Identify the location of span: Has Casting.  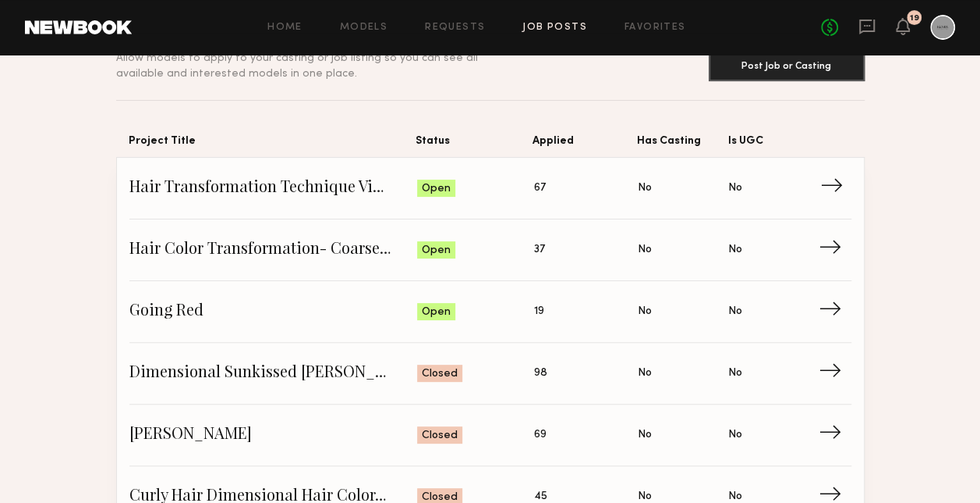
(682, 145).